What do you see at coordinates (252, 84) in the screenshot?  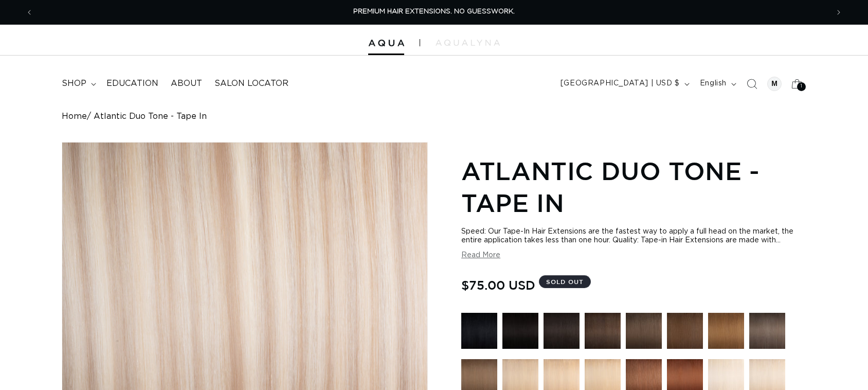 I see `a: Salon Locator` at bounding box center [252, 84].